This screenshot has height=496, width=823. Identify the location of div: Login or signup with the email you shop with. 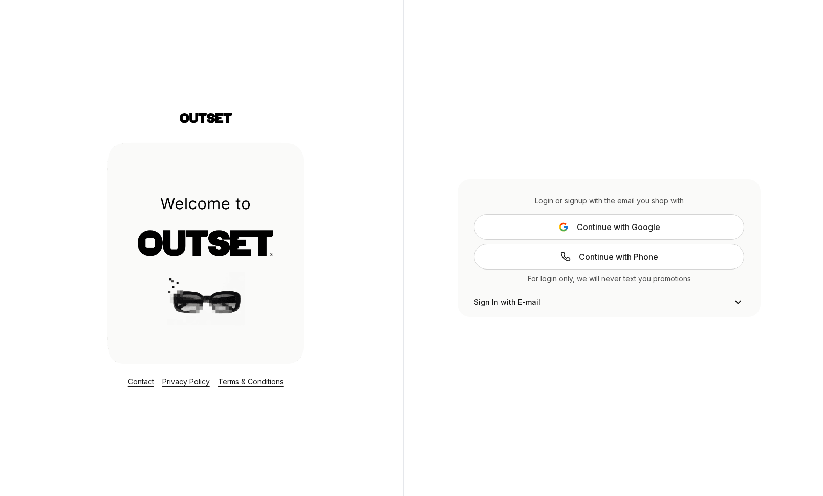
(609, 201).